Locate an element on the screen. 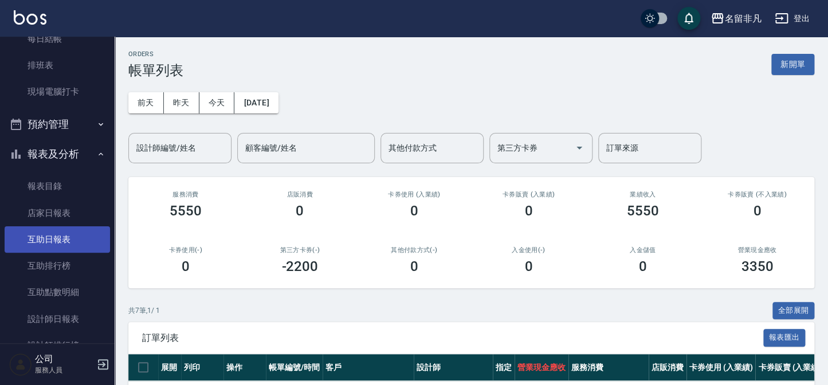 This screenshot has width=828, height=385. p: 共 7 筆, 1 / 1 is located at coordinates (144, 311).